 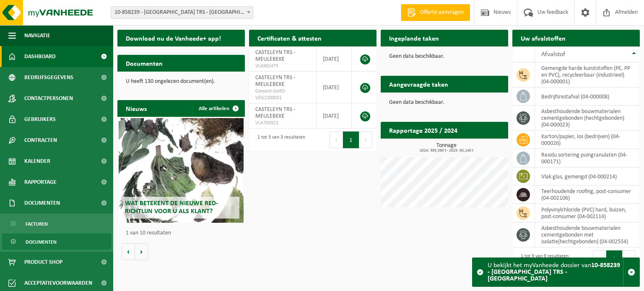 What do you see at coordinates (136, 108) in the screenshot?
I see `h2: Nieuws` at bounding box center [136, 108].